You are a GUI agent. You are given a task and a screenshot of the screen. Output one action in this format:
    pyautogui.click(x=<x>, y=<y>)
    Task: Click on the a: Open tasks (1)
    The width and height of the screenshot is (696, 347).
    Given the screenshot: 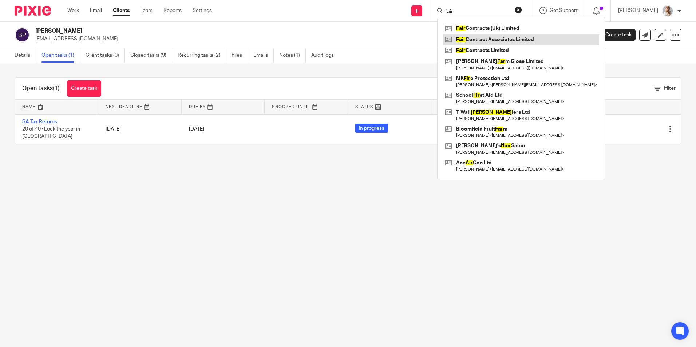 What is the action you would take?
    pyautogui.click(x=61, y=55)
    